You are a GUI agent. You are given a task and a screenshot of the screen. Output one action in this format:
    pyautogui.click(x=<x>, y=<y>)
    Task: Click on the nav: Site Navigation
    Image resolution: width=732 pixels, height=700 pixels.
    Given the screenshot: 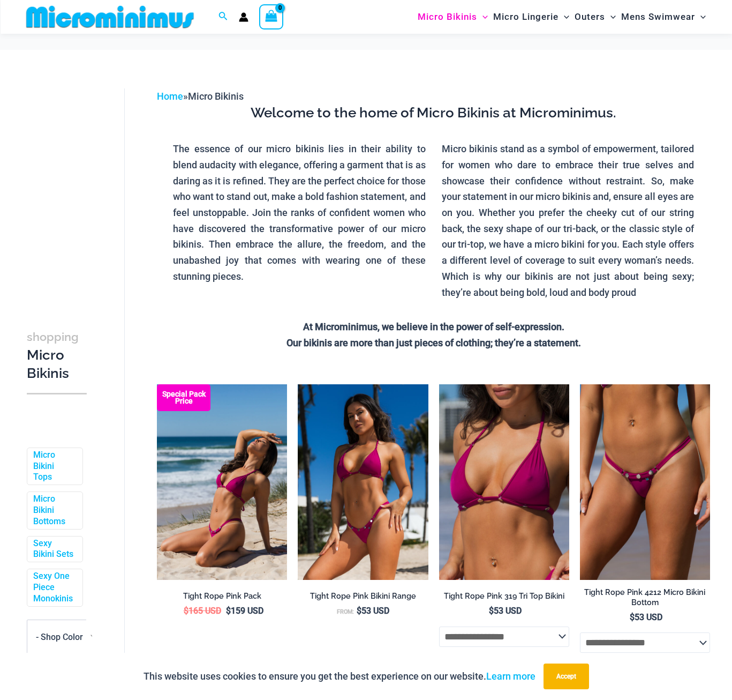 What is the action you would take?
    pyautogui.click(x=562, y=17)
    